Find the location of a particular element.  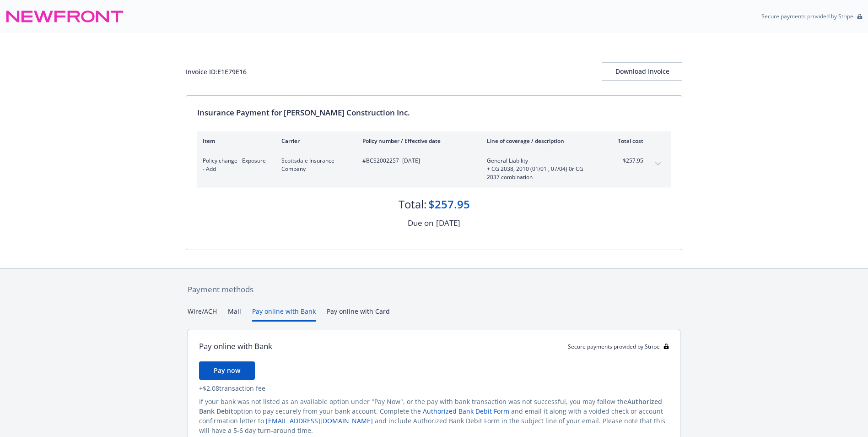

span: Policy change - Exposure - Add is located at coordinates (235, 165).